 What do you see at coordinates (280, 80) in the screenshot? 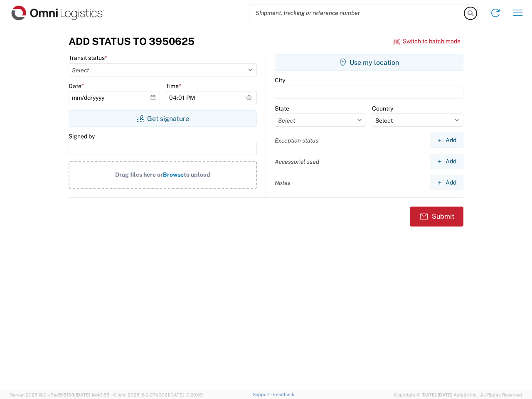
I see `label: City` at bounding box center [280, 80].